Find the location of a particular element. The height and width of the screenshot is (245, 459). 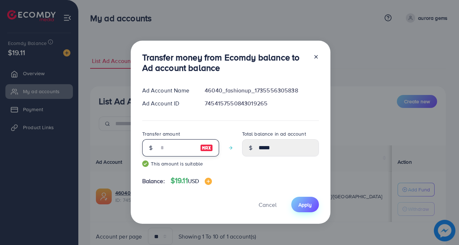

h4: $19.11 is located at coordinates (191, 180).